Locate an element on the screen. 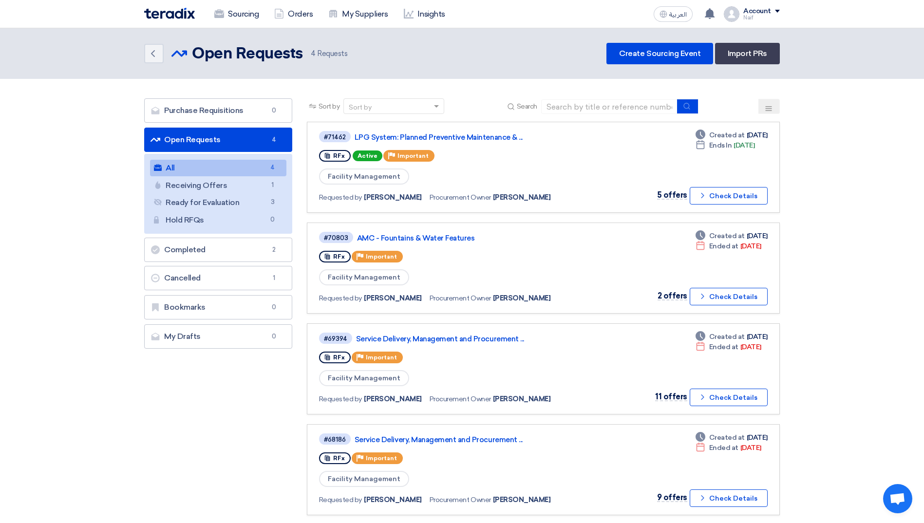 This screenshot has width=924, height=523. a: My Drafts0 is located at coordinates (218, 337).